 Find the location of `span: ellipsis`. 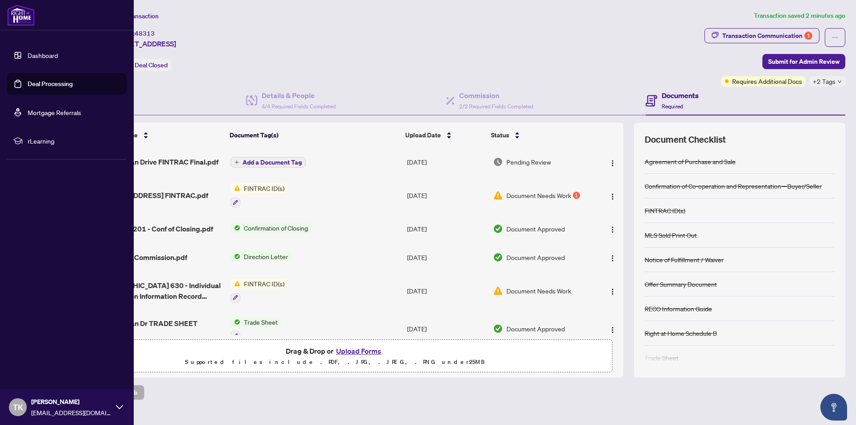

span: ellipsis is located at coordinates (835, 37).